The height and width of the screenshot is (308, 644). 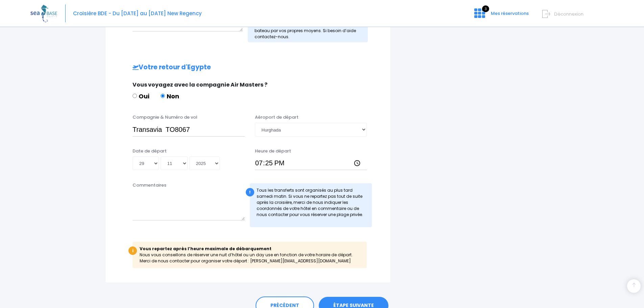 I want to click on input: Non, so click(x=163, y=96).